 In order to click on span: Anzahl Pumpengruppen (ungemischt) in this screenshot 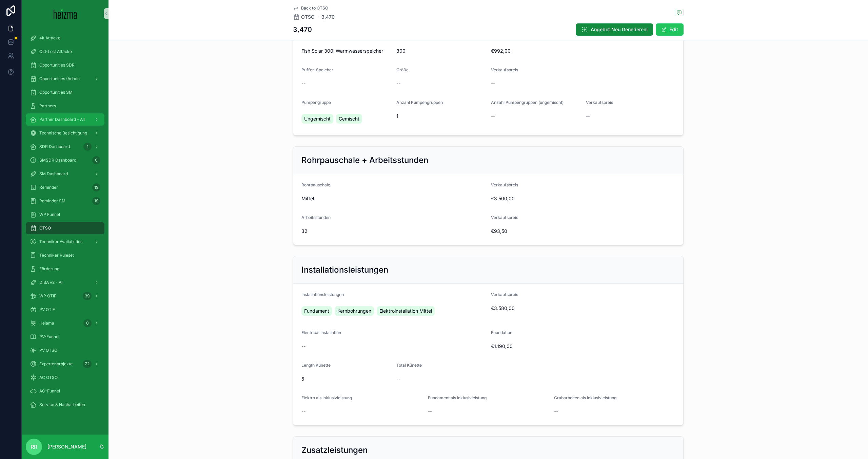, I will do `click(527, 102)`.